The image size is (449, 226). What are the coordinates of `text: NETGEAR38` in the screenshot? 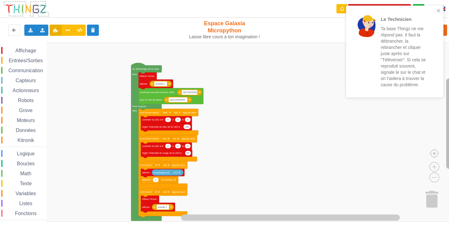 It's located at (189, 92).